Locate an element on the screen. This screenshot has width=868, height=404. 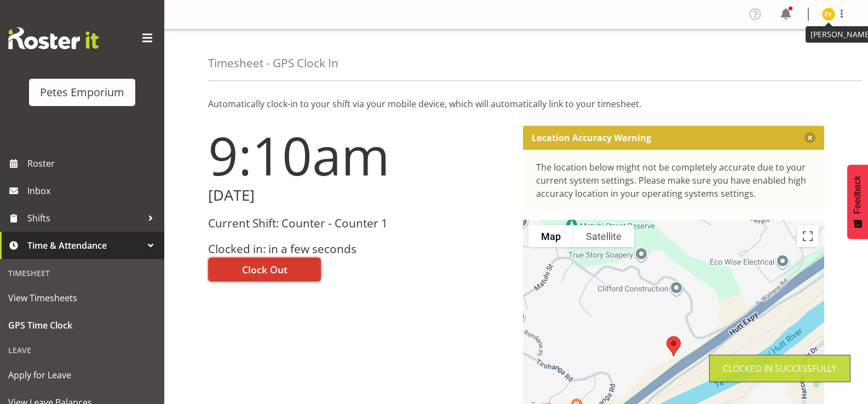
button: Clock Out is located at coordinates (265, 269).